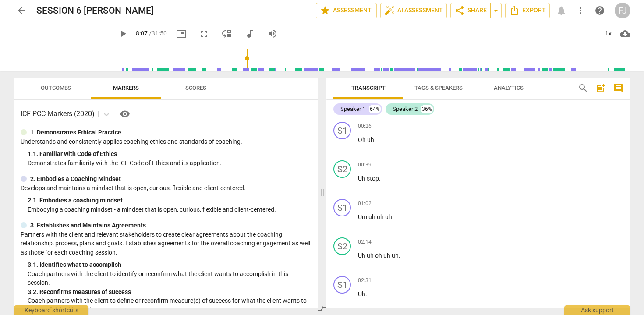  What do you see at coordinates (365, 280) in the screenshot?
I see `span: 02:31` at bounding box center [365, 280].